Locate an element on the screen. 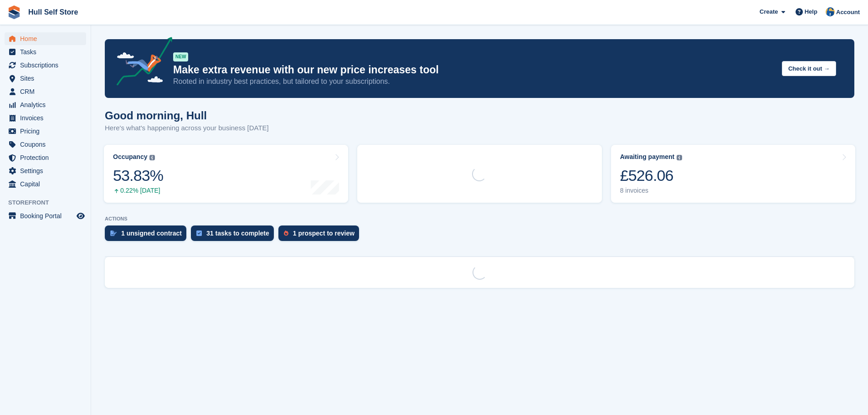 This screenshot has height=415, width=868. div: Awaiting payment is located at coordinates (647, 157).